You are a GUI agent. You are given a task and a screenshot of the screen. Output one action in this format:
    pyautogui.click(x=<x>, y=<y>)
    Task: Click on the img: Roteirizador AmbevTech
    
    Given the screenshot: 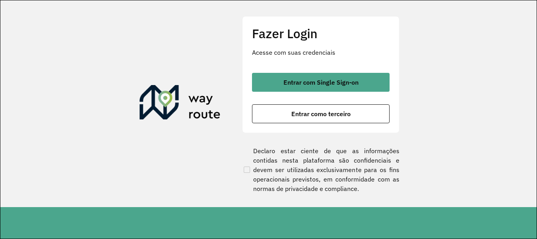 What is the action you would take?
    pyautogui.click(x=180, y=104)
    